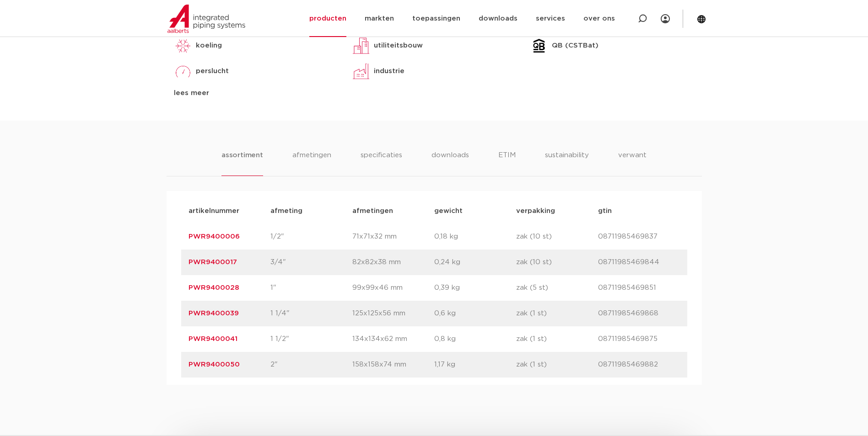  Describe the element at coordinates (311, 313) in the screenshot. I see `p: 1 1/4"` at that location.